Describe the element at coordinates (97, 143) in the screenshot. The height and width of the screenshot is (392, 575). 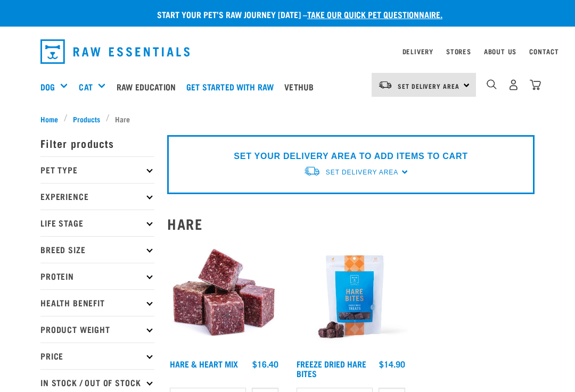
I see `p: Filter products` at that location.